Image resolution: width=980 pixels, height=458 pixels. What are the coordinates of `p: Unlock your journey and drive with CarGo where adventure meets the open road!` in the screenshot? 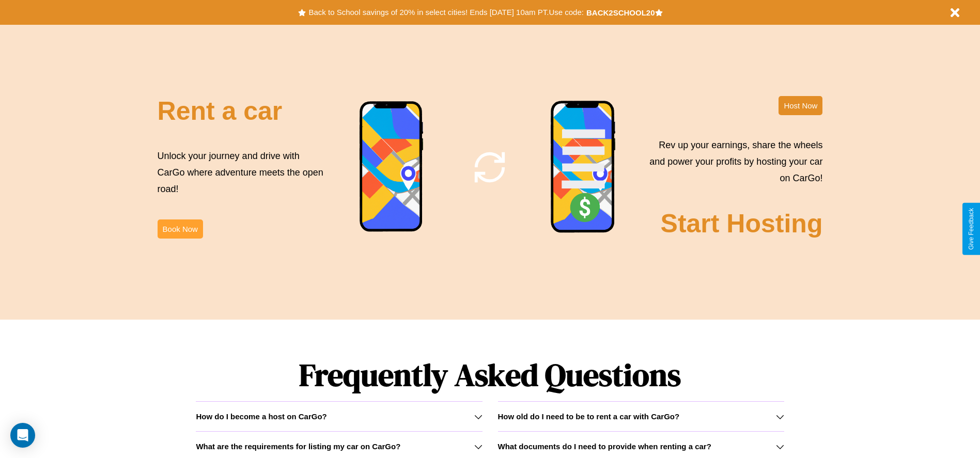 It's located at (242, 173).